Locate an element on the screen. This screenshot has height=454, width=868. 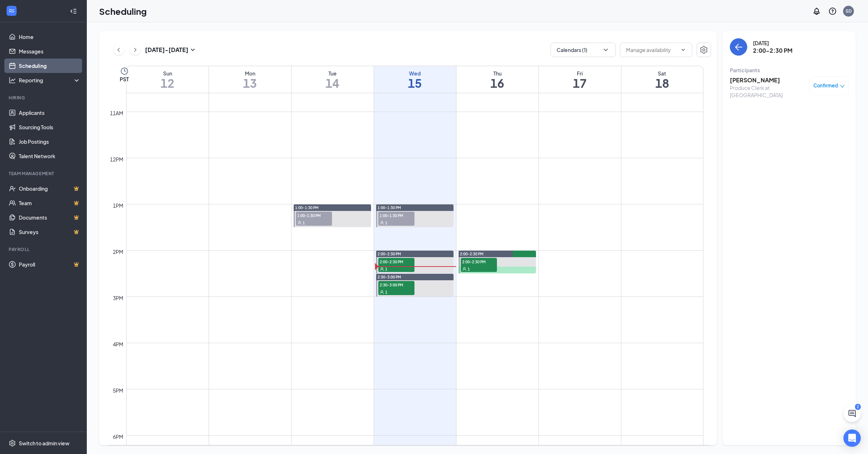
h1: 15 is located at coordinates (415, 83).